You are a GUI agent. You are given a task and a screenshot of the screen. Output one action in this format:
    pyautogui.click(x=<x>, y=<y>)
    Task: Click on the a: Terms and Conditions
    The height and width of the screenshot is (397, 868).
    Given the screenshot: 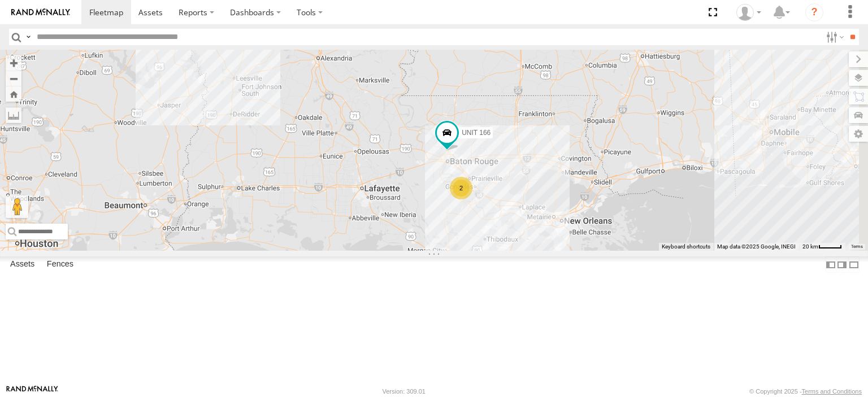 What is the action you would take?
    pyautogui.click(x=832, y=391)
    